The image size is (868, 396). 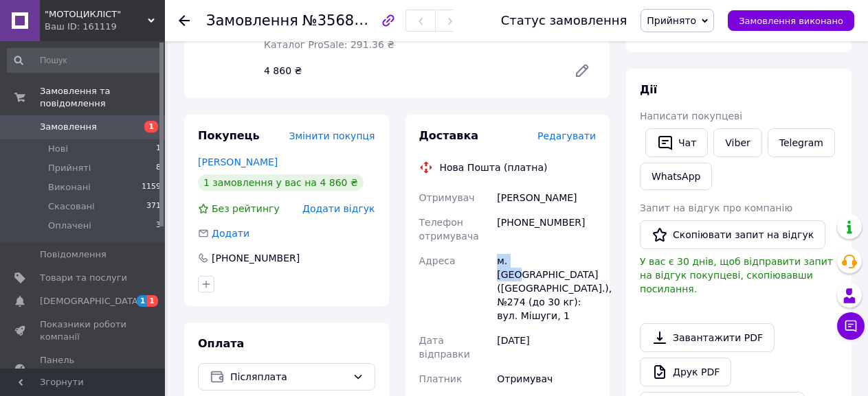 What do you see at coordinates (801, 143) in the screenshot?
I see `a: Telegram` at bounding box center [801, 143].